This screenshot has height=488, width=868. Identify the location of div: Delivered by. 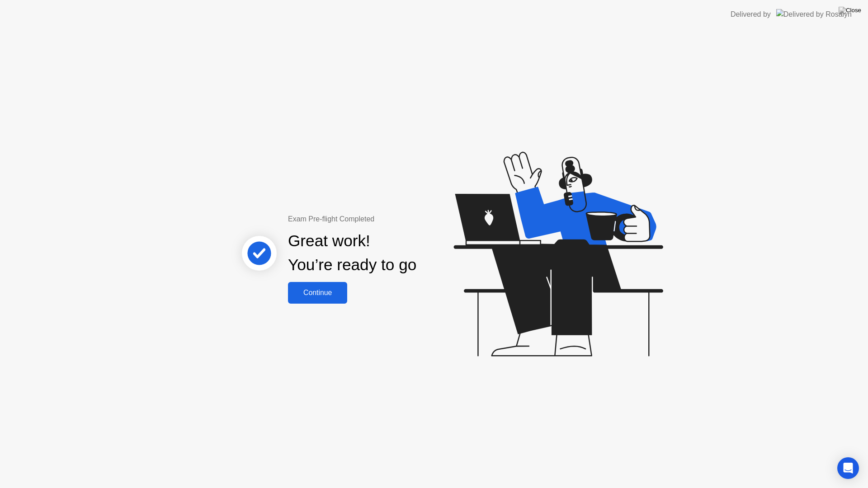
(751, 14).